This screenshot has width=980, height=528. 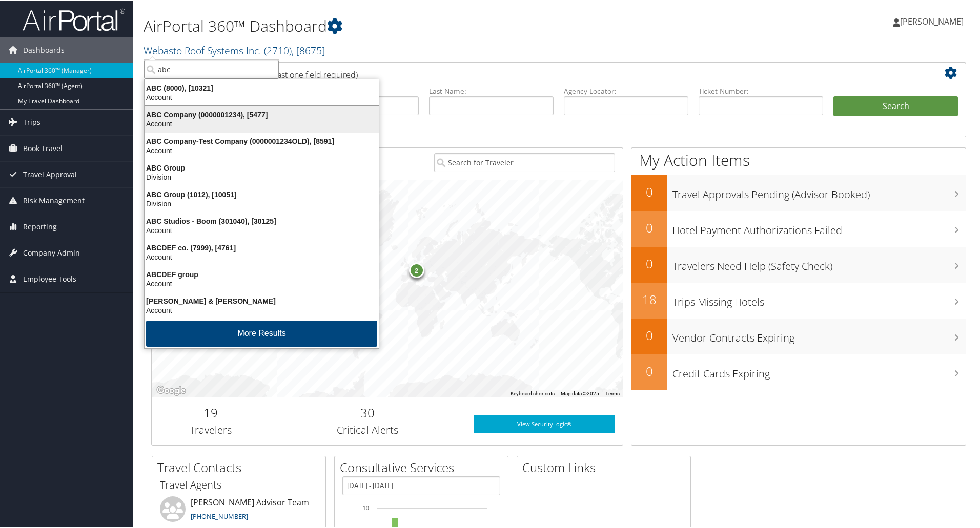 What do you see at coordinates (211, 68) in the screenshot?
I see `input: Search Accounts` at bounding box center [211, 68].